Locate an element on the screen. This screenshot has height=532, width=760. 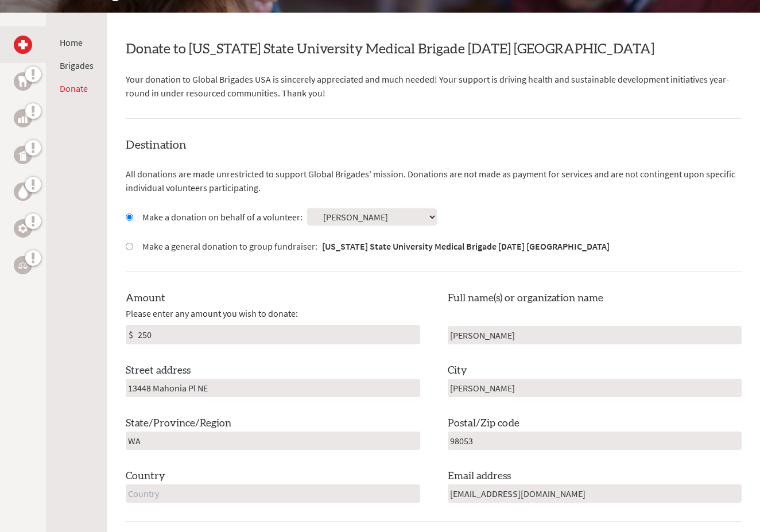
label: Make a donation on behalf of a volunteer: is located at coordinates (222, 217).